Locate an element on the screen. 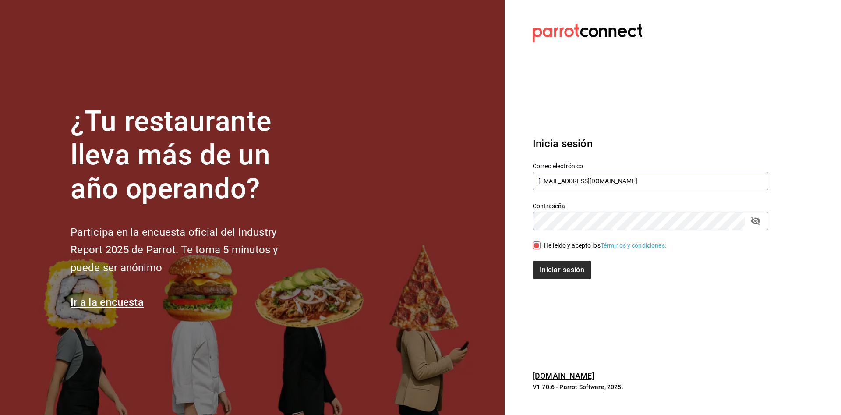 This screenshot has width=841, height=415. label: Contraseña is located at coordinates (651, 206).